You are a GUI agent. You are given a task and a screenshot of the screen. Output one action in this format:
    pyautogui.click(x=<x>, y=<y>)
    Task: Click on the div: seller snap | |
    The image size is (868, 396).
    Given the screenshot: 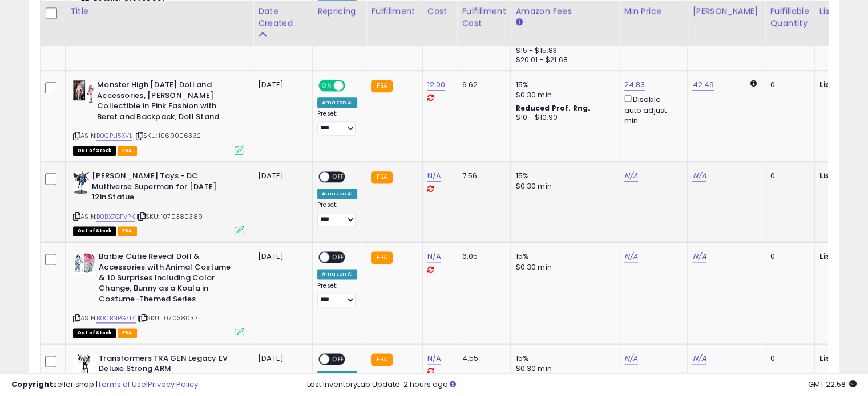 What is the action you would take?
    pyautogui.click(x=104, y=385)
    